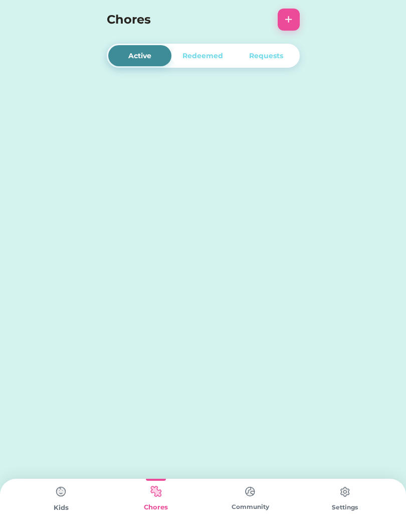  I want to click on img: type%3Dkids%2C%20state%3Dselected.svg, so click(156, 492).